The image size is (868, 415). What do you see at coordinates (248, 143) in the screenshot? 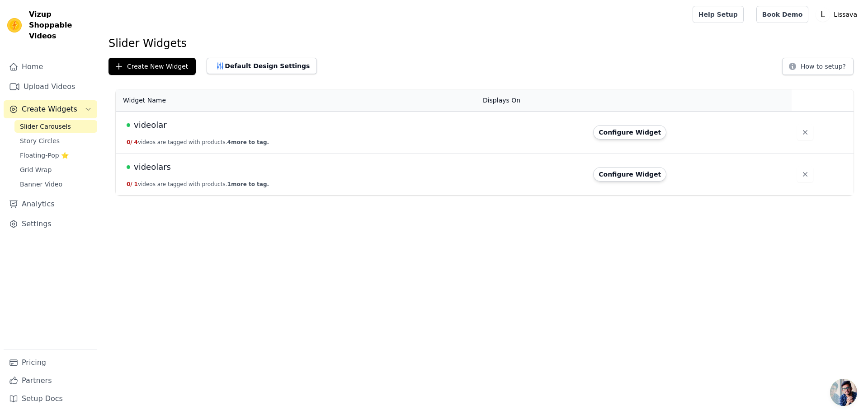
I see `span: 4 more to tag.` at bounding box center [248, 143].